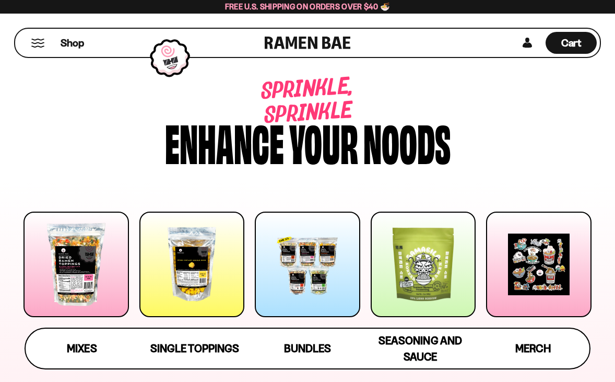  What do you see at coordinates (194, 348) in the screenshot?
I see `span: Single Toppings` at bounding box center [194, 348].